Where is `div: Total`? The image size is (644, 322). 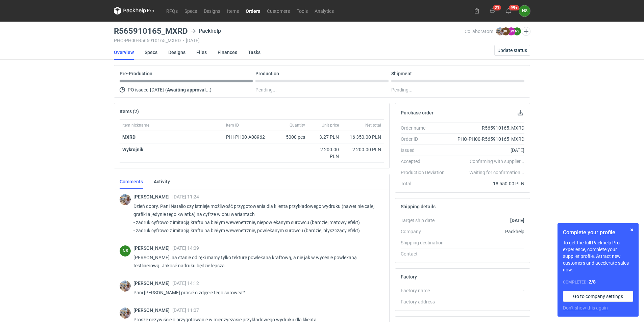 div: Total is located at coordinates (425, 183).